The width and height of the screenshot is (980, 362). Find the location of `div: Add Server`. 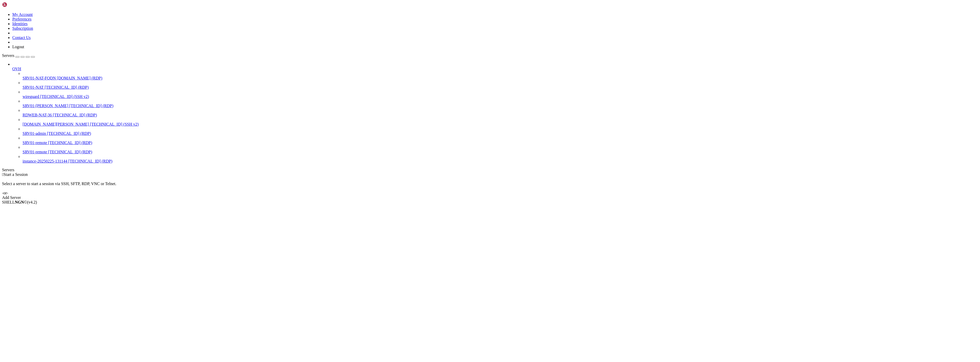

div: Add Server is located at coordinates (490, 197).